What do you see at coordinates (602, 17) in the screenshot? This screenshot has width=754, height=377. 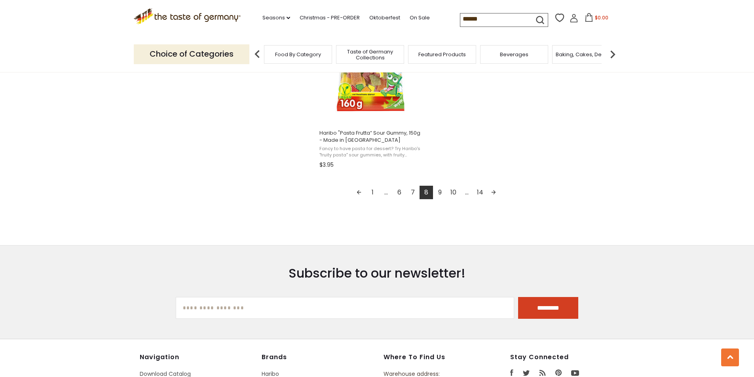 I see `span: $0.00` at bounding box center [602, 17].